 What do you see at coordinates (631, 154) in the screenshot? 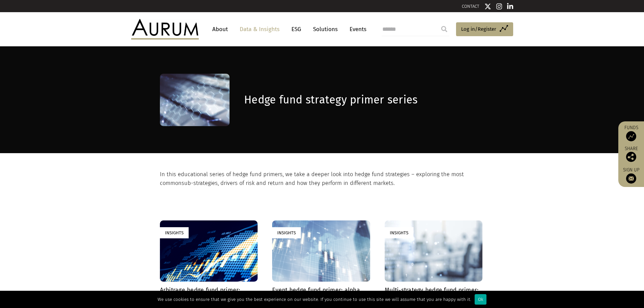
I see `div: Share` at bounding box center [631, 154].